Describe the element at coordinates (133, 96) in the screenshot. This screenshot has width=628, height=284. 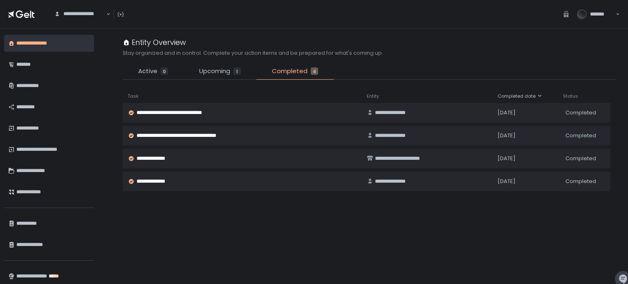
I see `span: Task` at that location.